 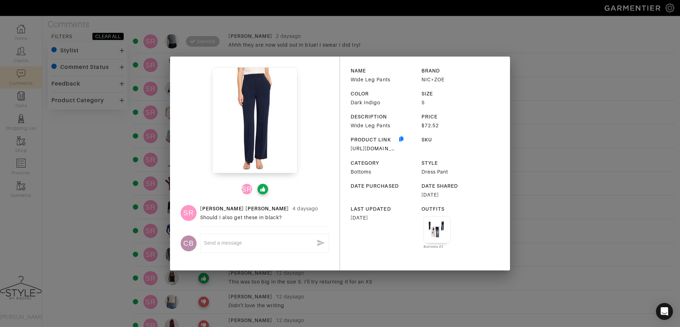 I want to click on div: S, so click(x=454, y=103).